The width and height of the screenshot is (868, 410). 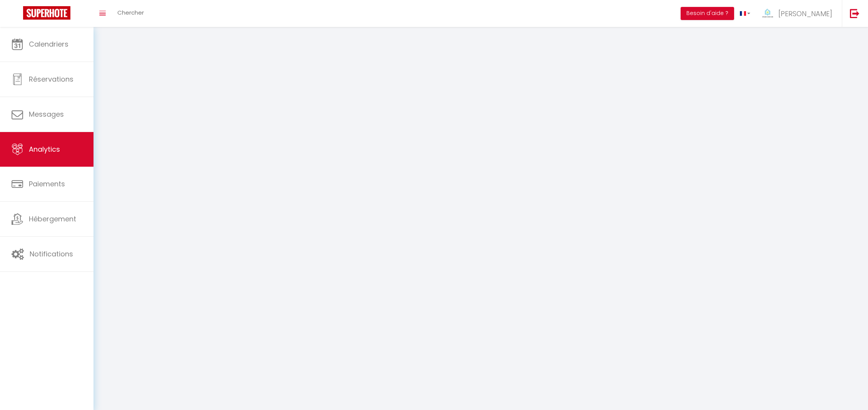 I want to click on span: Réservations, so click(x=51, y=79).